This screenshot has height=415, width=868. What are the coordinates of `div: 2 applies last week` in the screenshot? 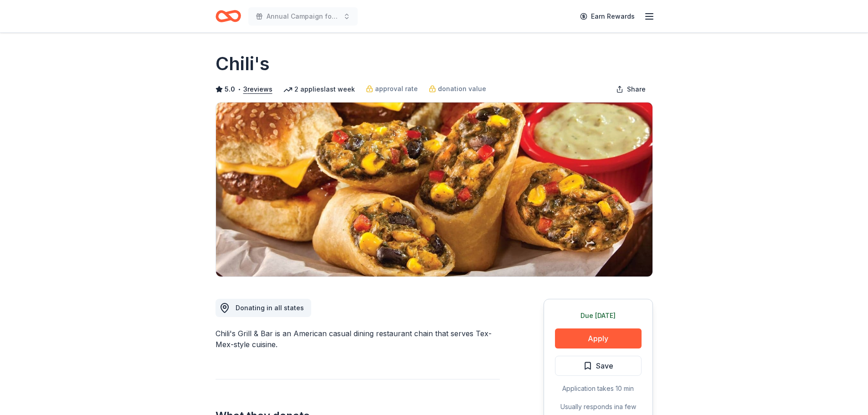 It's located at (319, 89).